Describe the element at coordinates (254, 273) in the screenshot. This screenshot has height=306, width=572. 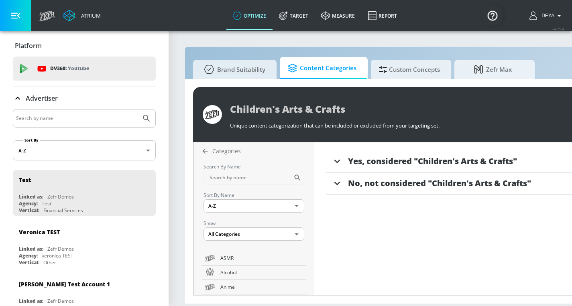
I see `a: Alcohol` at that location.